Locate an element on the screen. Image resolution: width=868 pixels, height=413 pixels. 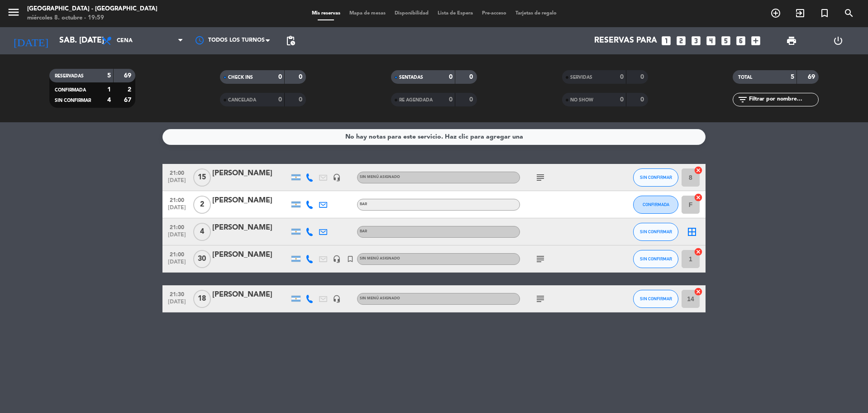
span: Pre-acceso is located at coordinates (495, 13).